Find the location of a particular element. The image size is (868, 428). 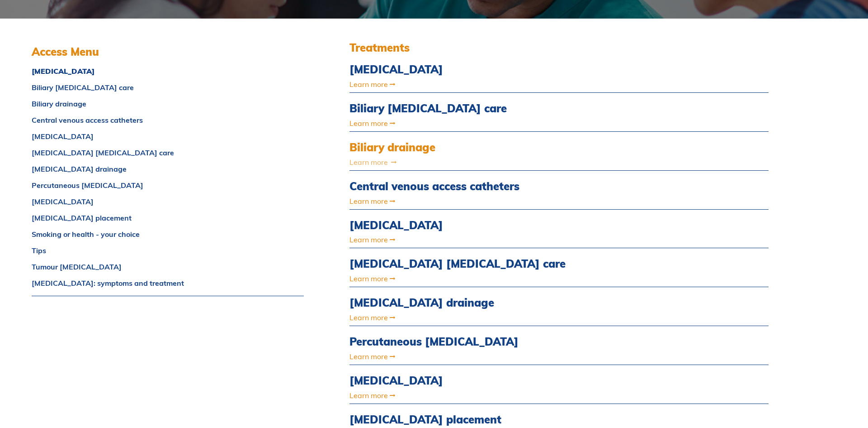

h3: Access Menu is located at coordinates (168, 52).